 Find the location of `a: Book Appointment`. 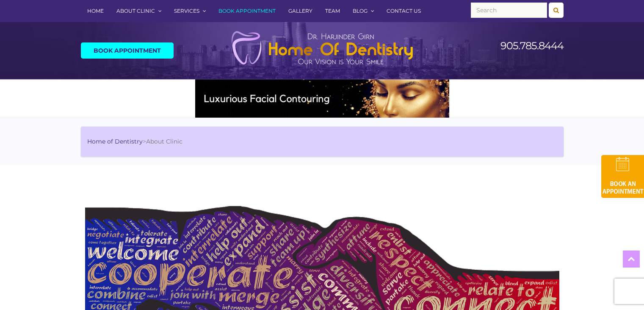

a: Book Appointment is located at coordinates (127, 51).